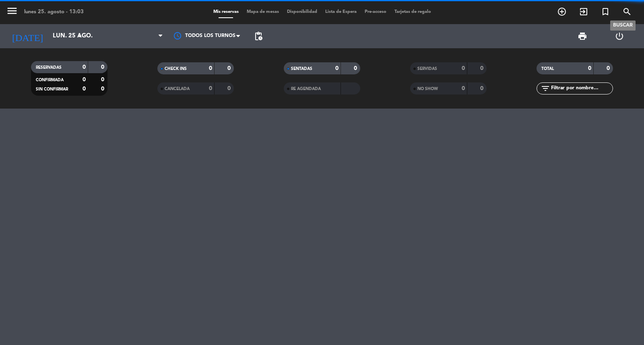  What do you see at coordinates (581, 88) in the screenshot?
I see `input: Filtrar por nombre...` at bounding box center [581, 88].